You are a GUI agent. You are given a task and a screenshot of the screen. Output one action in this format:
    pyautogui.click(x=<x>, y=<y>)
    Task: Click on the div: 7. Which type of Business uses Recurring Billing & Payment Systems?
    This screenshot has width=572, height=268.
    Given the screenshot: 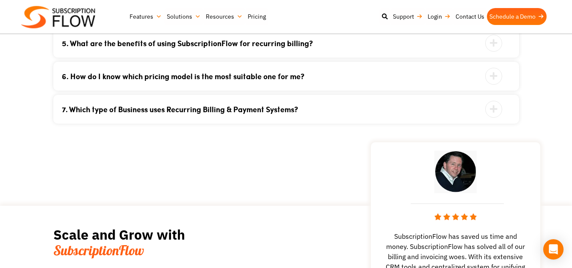 What is the action you would take?
    pyautogui.click(x=275, y=109)
    